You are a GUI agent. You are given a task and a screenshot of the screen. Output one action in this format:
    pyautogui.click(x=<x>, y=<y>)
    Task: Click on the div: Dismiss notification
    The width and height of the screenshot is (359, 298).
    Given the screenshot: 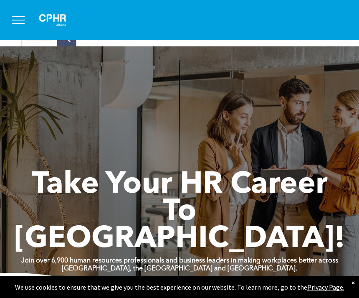 What is the action you would take?
    pyautogui.click(x=354, y=283)
    